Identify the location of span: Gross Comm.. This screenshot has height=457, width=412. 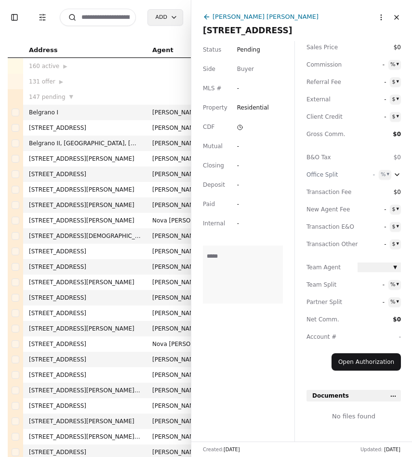
(329, 134).